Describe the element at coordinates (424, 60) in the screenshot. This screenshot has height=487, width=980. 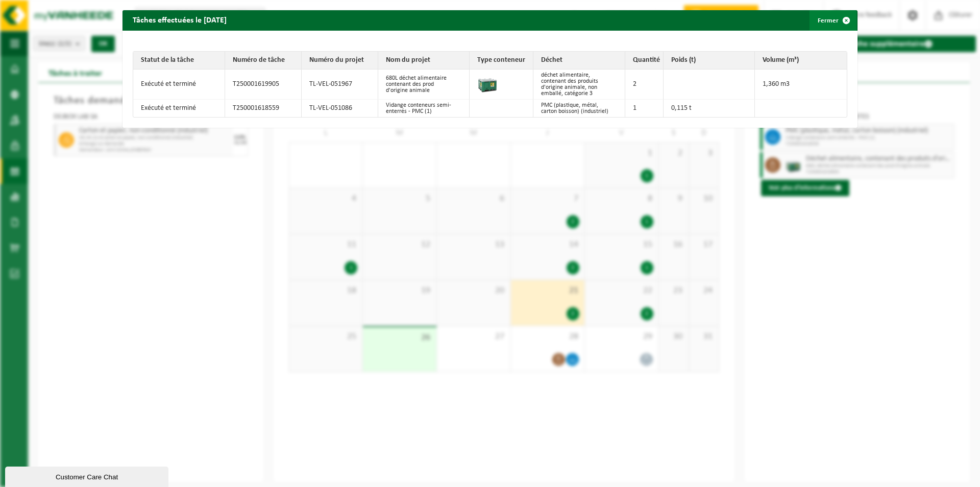
I see `th: Nom du projet` at that location.